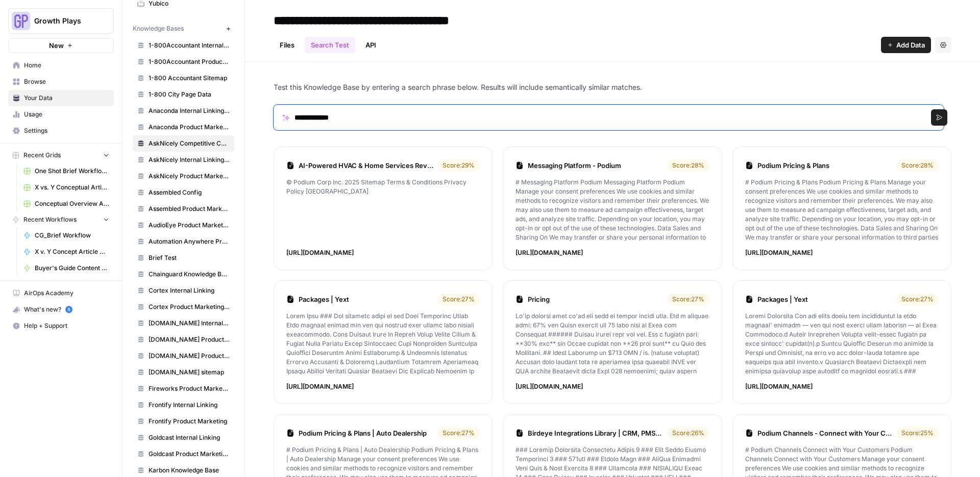  I want to click on p: https://www.asknicely.com/pricing, so click(612, 387).